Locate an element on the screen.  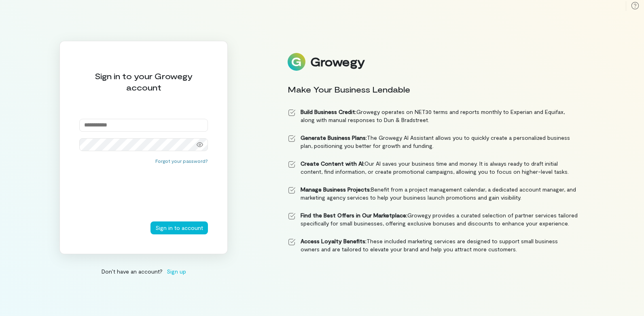
strong: Access Loyalty Benefits: is located at coordinates (333, 241).